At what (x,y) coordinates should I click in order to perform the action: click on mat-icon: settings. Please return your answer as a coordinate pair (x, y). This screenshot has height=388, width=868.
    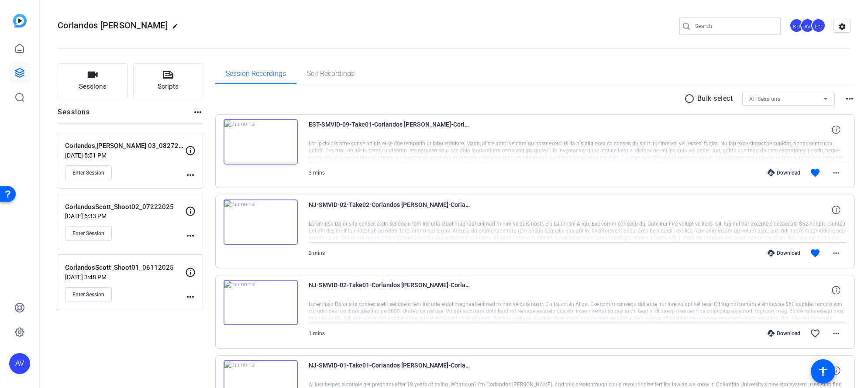
    Looking at the image, I should click on (842, 26).